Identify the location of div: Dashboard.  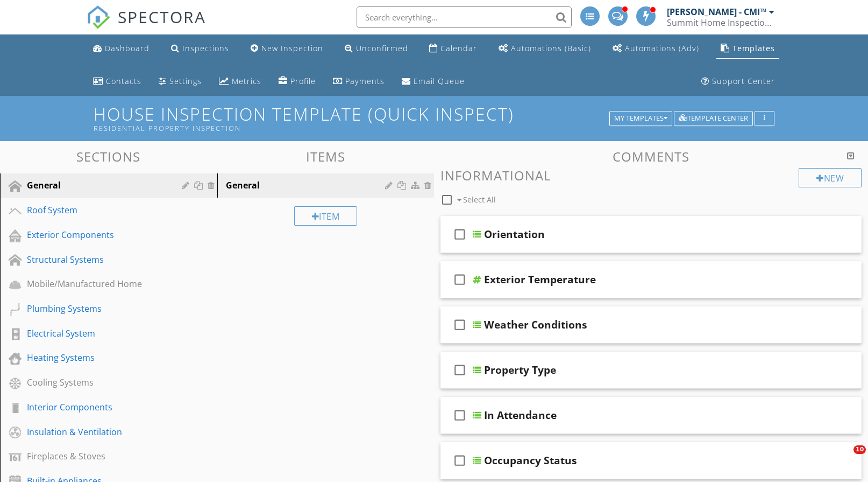
(127, 48).